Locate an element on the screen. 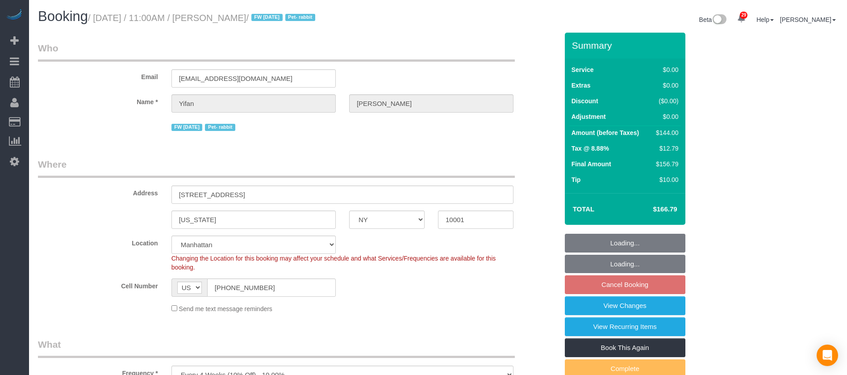  div: Open Intercom Messenger is located at coordinates (827, 355).